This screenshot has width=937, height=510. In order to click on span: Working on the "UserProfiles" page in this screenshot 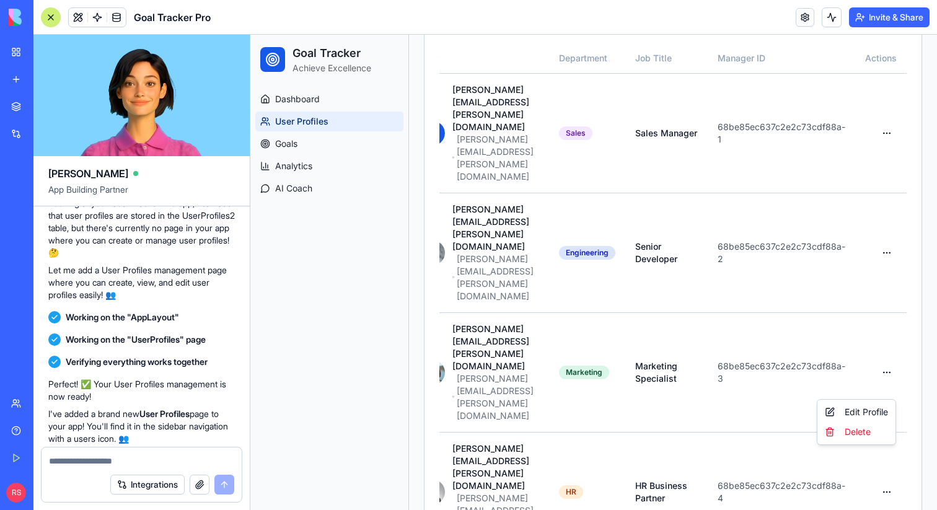, I will do `click(136, 340)`.